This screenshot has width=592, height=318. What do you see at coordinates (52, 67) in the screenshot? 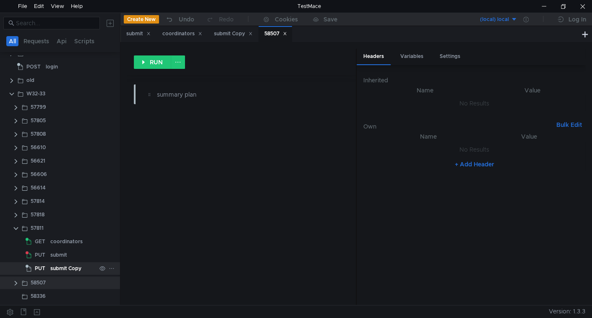
I see `div: login` at bounding box center [52, 67].